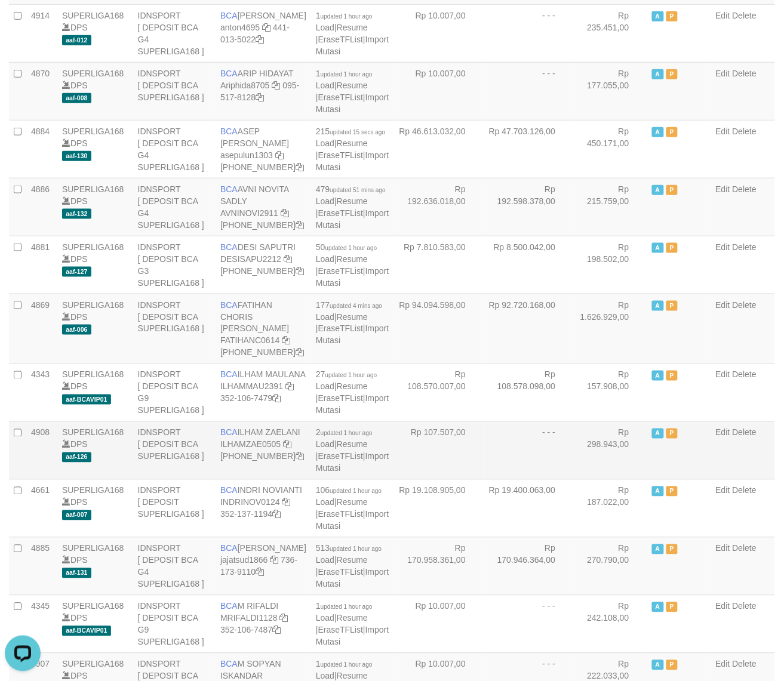  Describe the element at coordinates (277, 399) in the screenshot. I see `a: Copy 3521067479 to clipboard` at that location.